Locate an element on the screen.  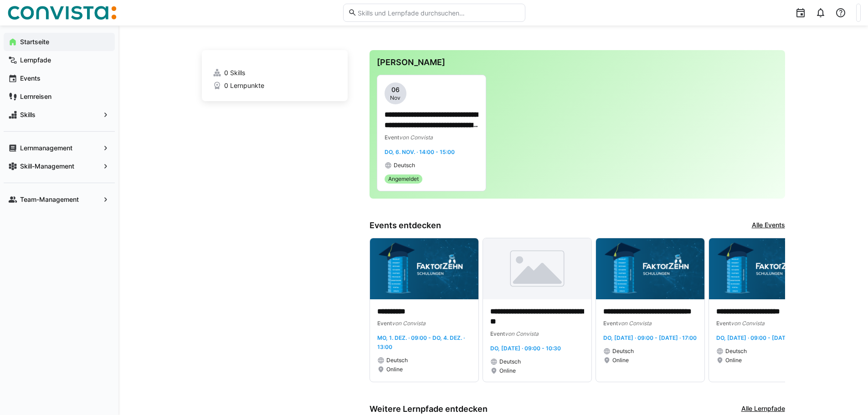
h3: Weitere Lernpfade entdecken is located at coordinates (428, 409).